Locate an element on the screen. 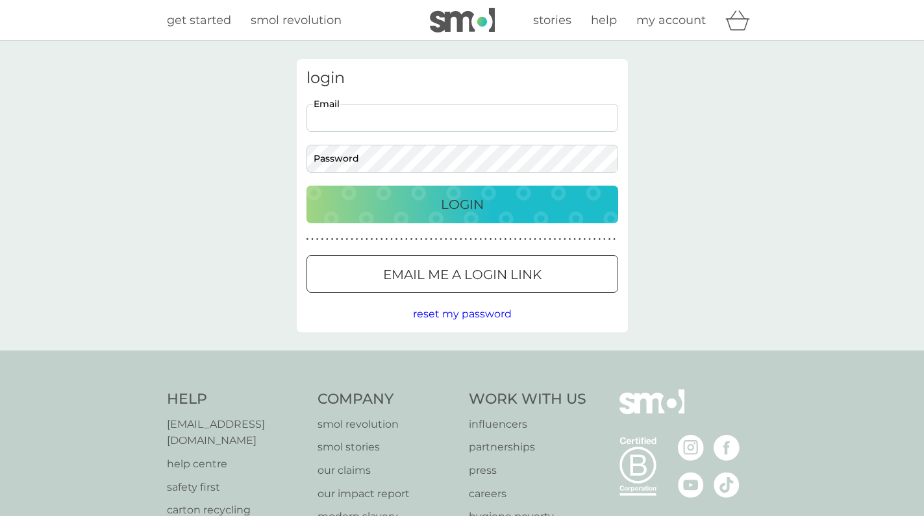 This screenshot has width=924, height=516. a: partnerships is located at coordinates (527, 447).